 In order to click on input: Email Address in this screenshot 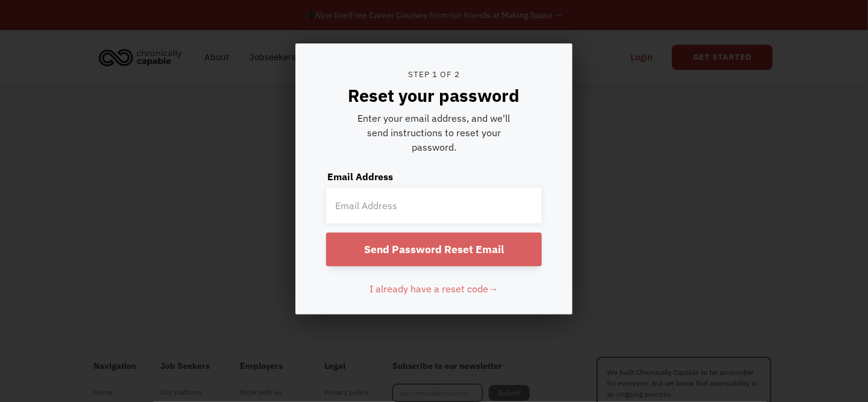, I will do `click(434, 206)`.